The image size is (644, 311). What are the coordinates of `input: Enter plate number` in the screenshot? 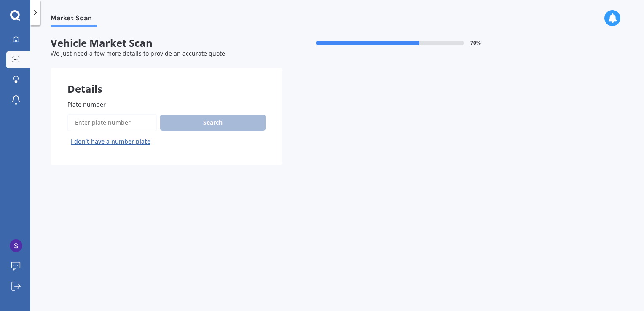 It's located at (112, 123).